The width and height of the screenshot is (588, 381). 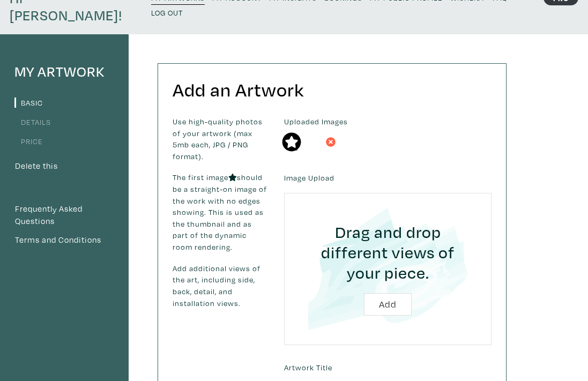 What do you see at coordinates (65, 72) in the screenshot?
I see `h4: My Artwork` at bounding box center [65, 72].